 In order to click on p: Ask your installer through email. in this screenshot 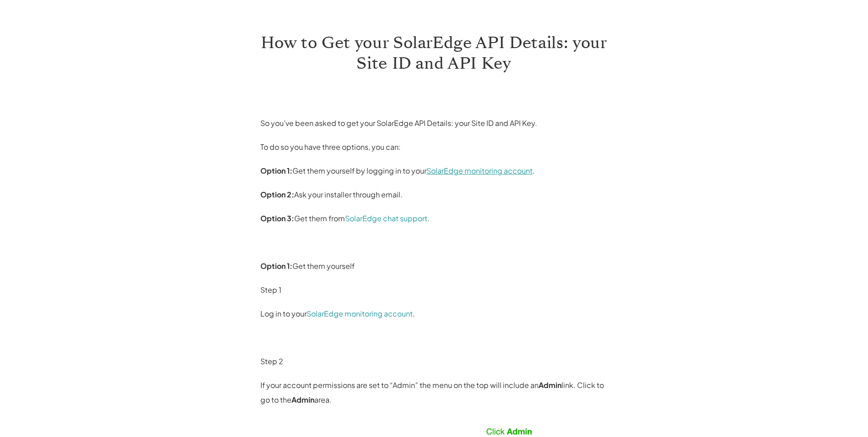, I will do `click(434, 195)`.